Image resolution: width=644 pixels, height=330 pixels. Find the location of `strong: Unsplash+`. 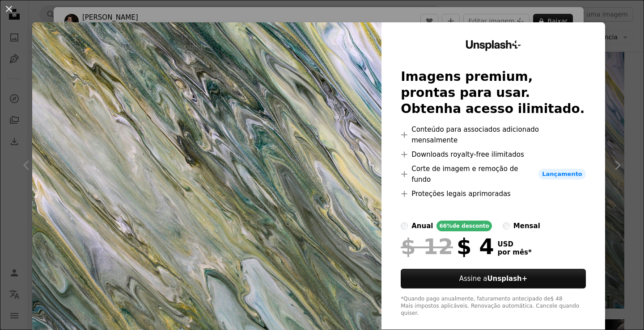

strong: Unsplash+ is located at coordinates (507, 279).